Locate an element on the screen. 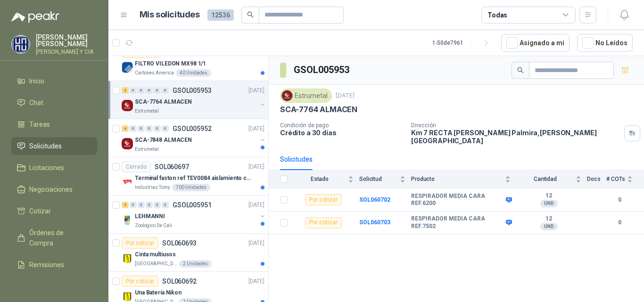 The image size is (644, 302). p: GSOL005951 is located at coordinates (192, 205).